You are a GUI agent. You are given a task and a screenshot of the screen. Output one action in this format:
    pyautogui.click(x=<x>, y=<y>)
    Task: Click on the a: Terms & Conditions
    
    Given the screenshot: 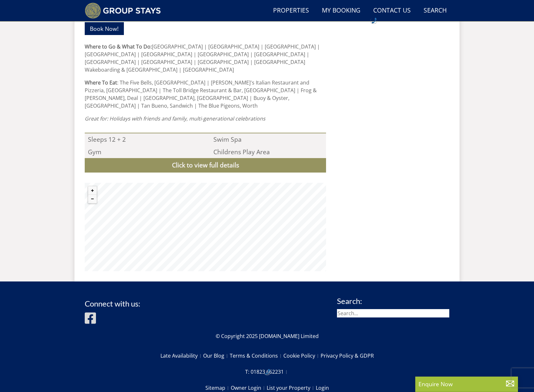 What is the action you would take?
    pyautogui.click(x=256, y=356)
    